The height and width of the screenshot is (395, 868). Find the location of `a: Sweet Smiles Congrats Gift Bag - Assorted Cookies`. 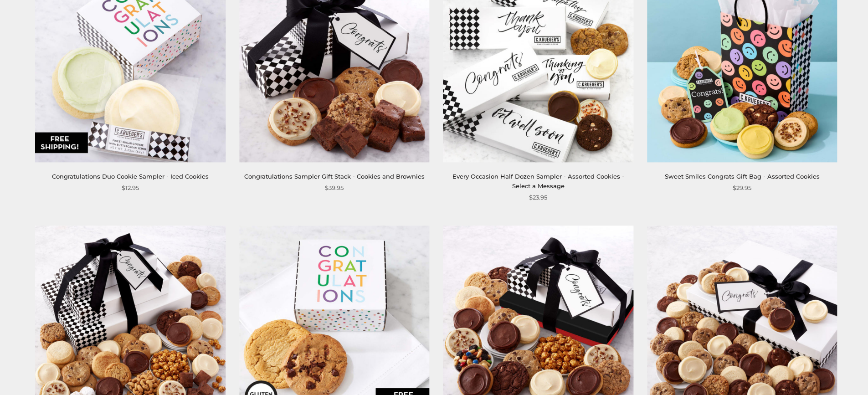

a: Sweet Smiles Congrats Gift Bag - Assorted Cookies is located at coordinates (742, 177).